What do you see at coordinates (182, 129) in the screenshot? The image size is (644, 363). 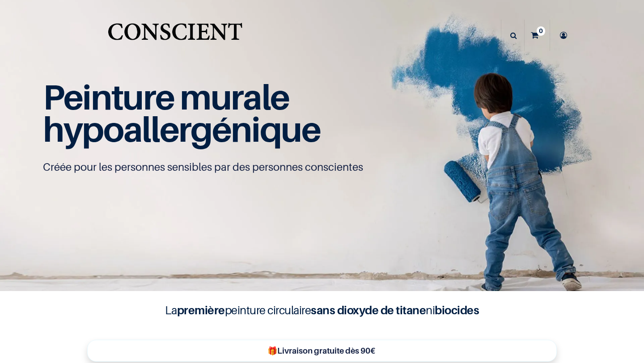 I see `span: hypoallergénique` at bounding box center [182, 129].